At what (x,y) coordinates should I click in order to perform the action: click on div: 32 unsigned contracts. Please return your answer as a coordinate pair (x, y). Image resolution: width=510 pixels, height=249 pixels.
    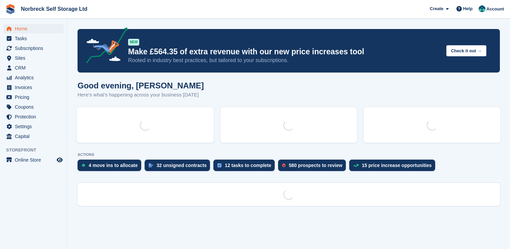
    Looking at the image, I should click on (182, 165).